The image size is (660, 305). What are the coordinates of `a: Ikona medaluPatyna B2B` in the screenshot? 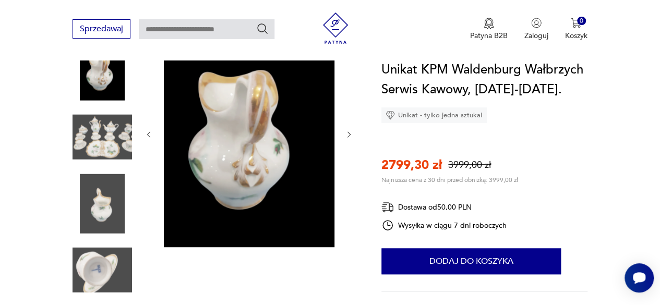 It's located at (489, 29).